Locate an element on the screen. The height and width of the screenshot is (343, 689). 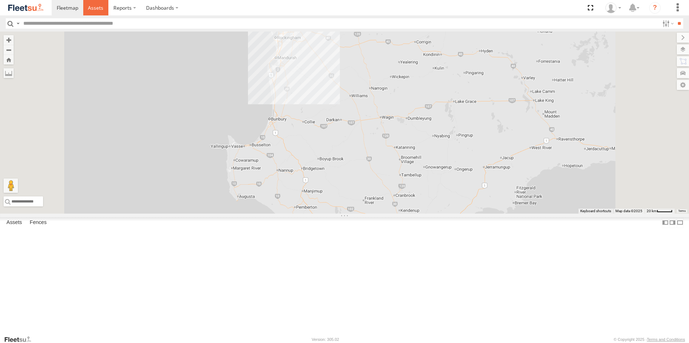
button: Drag Pegman onto the map to open Street View is located at coordinates (11, 186).